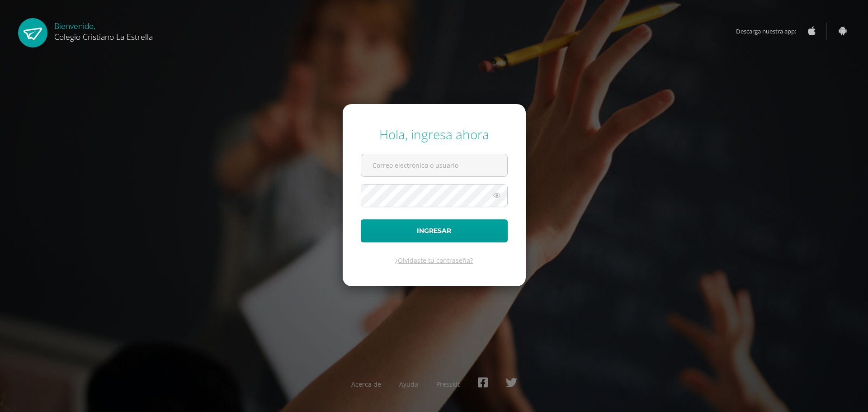 The height and width of the screenshot is (412, 868). I want to click on a: Ayuda, so click(409, 383).